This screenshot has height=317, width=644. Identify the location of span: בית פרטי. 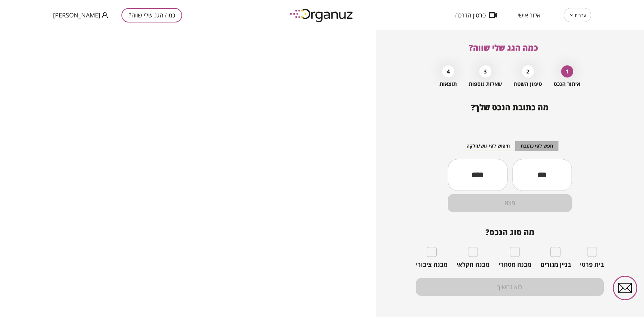
(592, 265).